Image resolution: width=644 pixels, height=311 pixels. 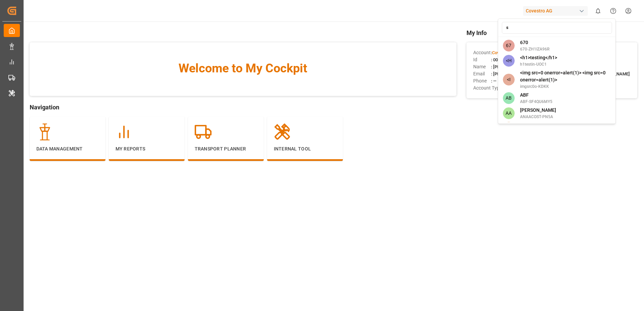 I want to click on span: <H, so click(x=509, y=60).